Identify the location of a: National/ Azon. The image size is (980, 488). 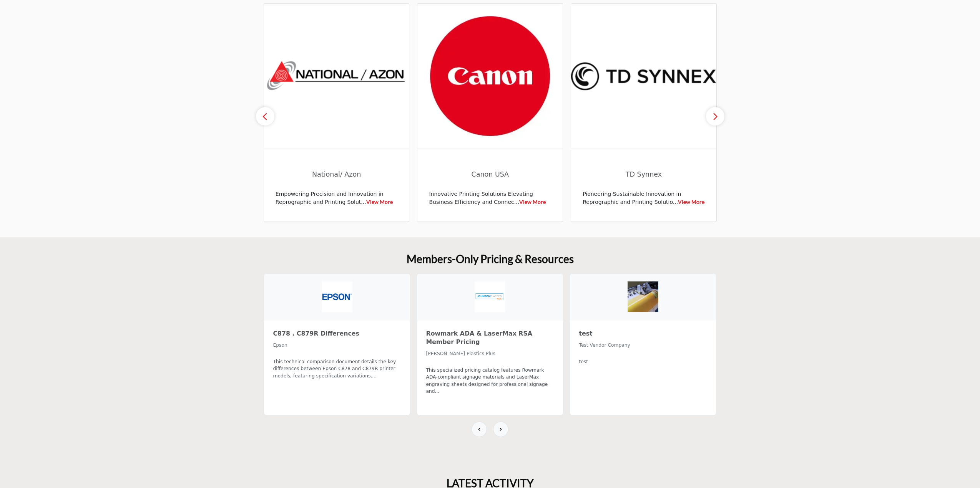
(337, 175).